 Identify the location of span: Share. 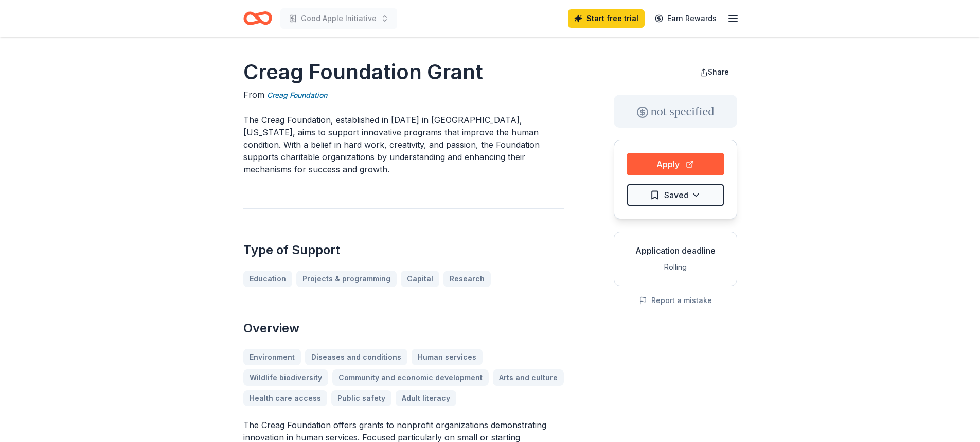
(718, 71).